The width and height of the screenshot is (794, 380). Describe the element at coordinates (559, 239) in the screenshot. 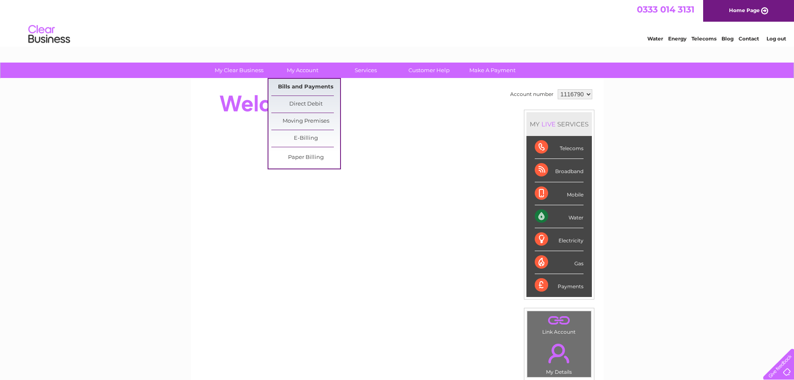

I see `div: Electricity` at that location.